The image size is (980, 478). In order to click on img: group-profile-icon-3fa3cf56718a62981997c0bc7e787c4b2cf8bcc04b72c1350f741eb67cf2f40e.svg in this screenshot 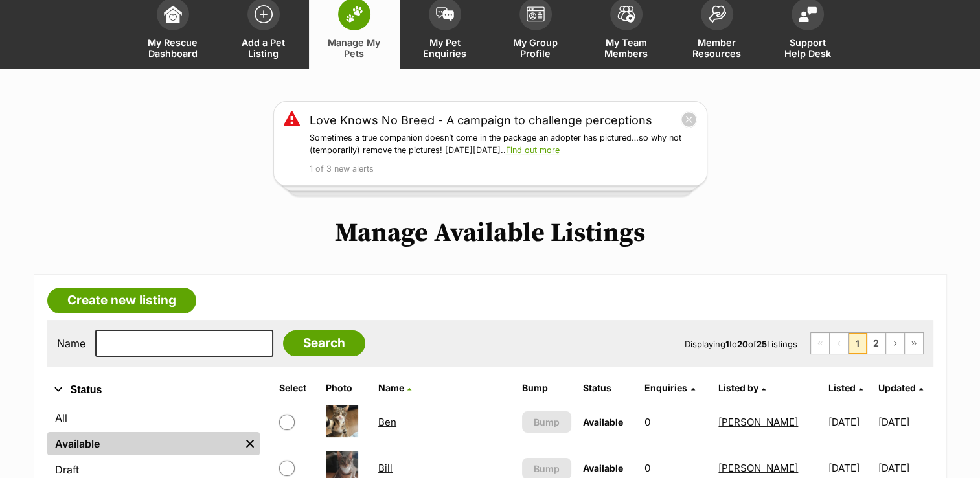, I will do `click(535, 15)`.